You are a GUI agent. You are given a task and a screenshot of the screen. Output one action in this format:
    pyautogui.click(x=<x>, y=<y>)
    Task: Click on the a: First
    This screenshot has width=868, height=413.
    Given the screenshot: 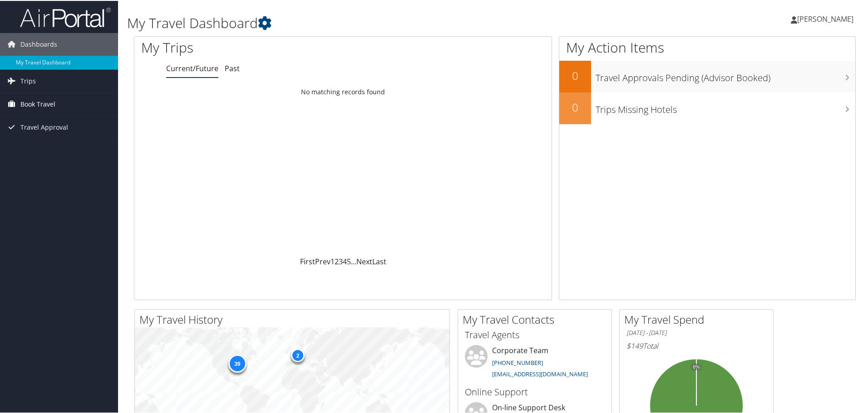 What is the action you would take?
    pyautogui.click(x=307, y=261)
    